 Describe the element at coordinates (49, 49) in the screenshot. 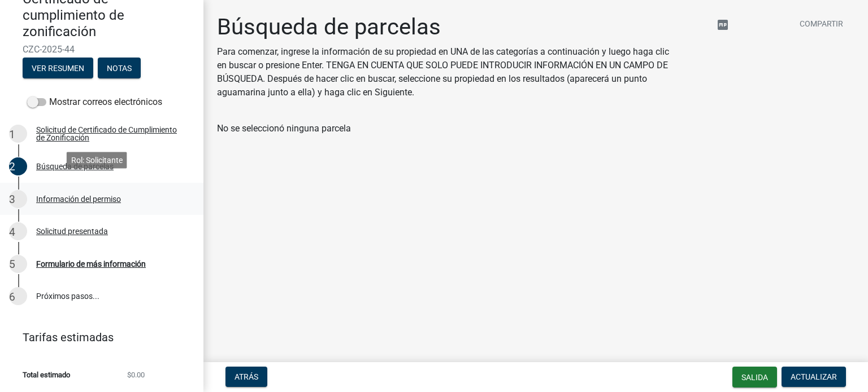

I see `font: CZC-2025-44` at that location.